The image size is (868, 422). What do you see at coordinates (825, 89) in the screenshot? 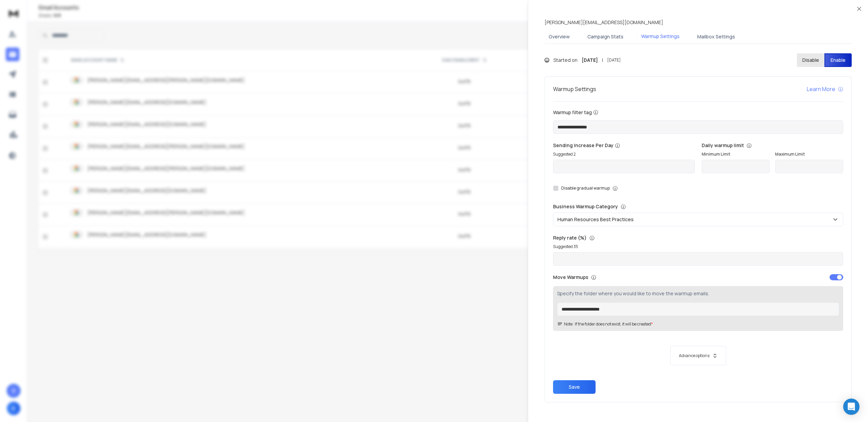
I see `a: Learn More` at bounding box center [825, 89].